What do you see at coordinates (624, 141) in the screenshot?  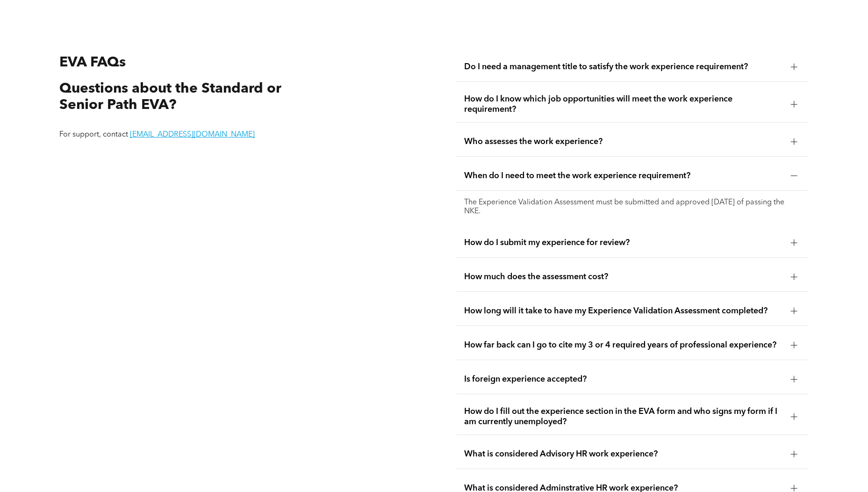 I see `span: Who assesses the work experience?` at bounding box center [624, 141].